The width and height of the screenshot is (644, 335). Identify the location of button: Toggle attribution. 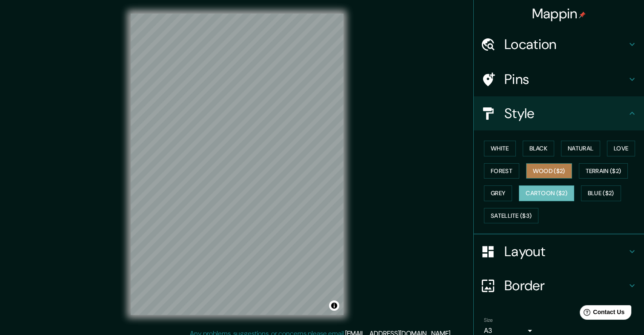
(334, 306).